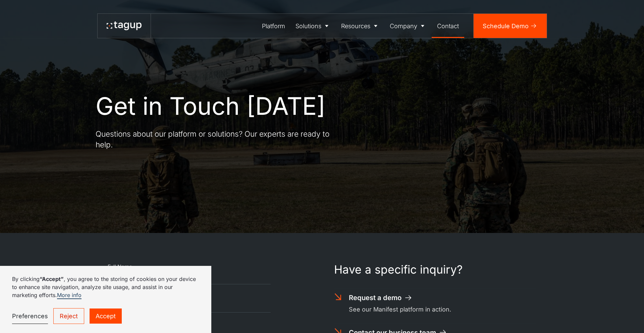  Describe the element at coordinates (435, 270) in the screenshot. I see `h1: Have a specific inquiry?` at that location.